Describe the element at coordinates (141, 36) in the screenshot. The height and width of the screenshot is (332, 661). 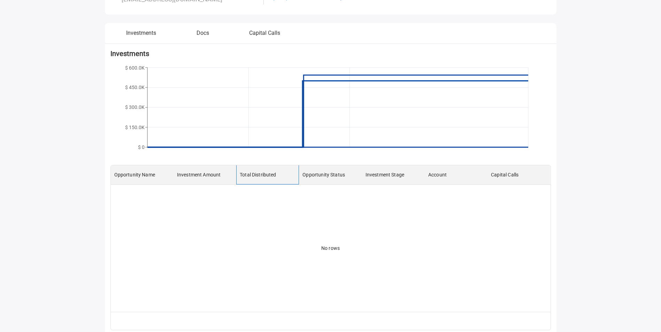
I see `button: Investments` at that location.